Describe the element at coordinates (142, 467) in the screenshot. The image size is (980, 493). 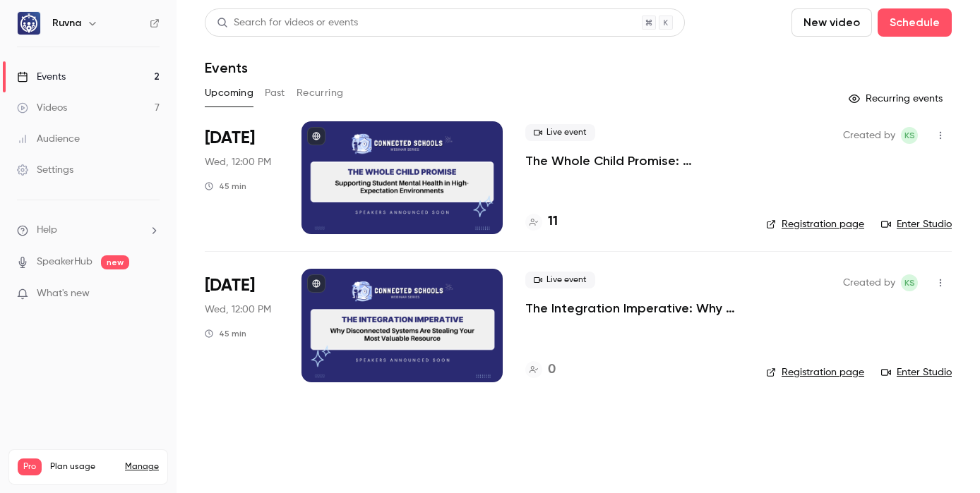
I see `a: Manage` at that location.